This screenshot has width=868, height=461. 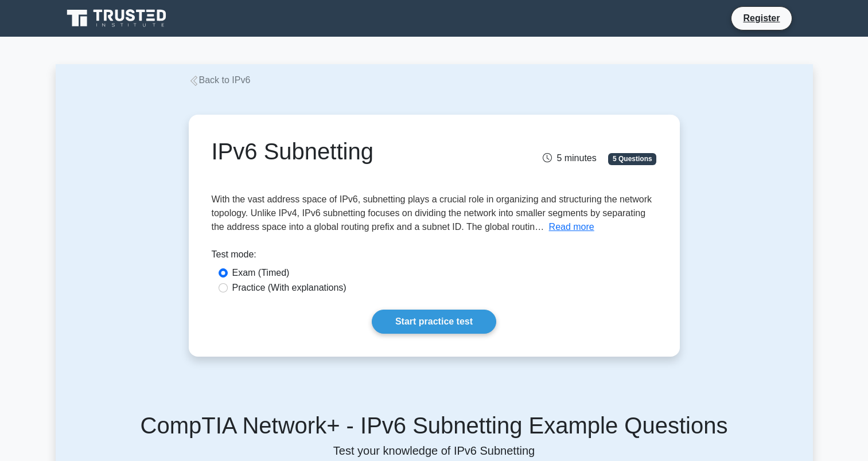 I want to click on a: Register, so click(x=761, y=18).